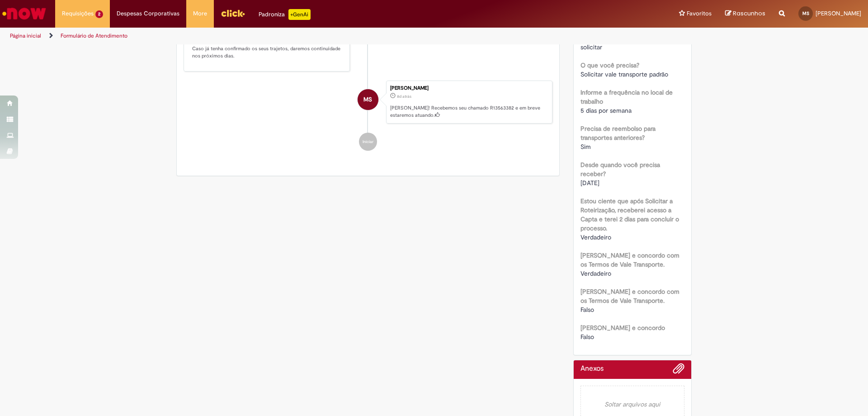 The width and height of the screenshot is (868, 416). I want to click on span: Favoritos, so click(698, 14).